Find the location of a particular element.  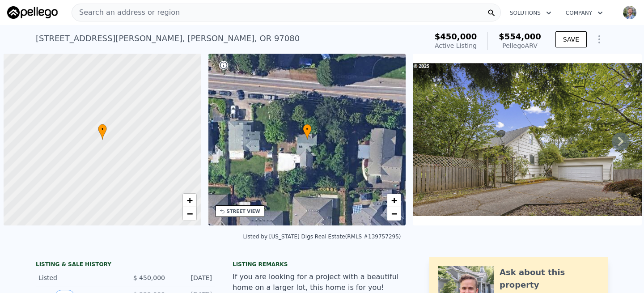

div: LISTING & SALE HISTORY is located at coordinates (125, 265).